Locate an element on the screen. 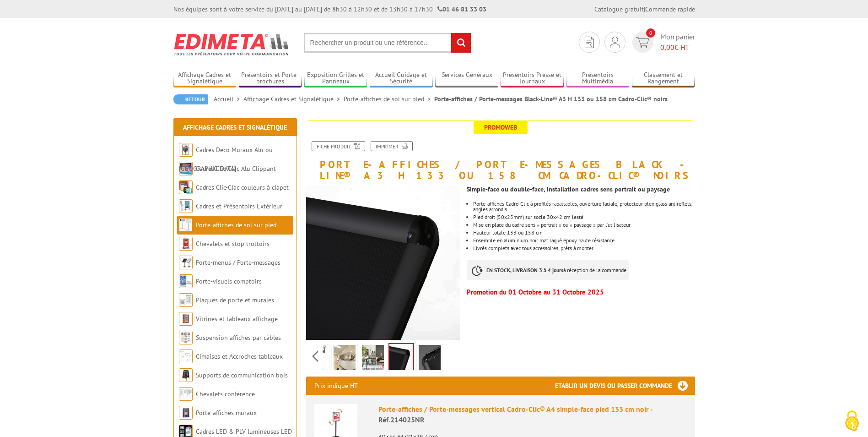 This screenshot has width=868, height=437. a: Chevalets et stop trottoirs is located at coordinates (232, 244).